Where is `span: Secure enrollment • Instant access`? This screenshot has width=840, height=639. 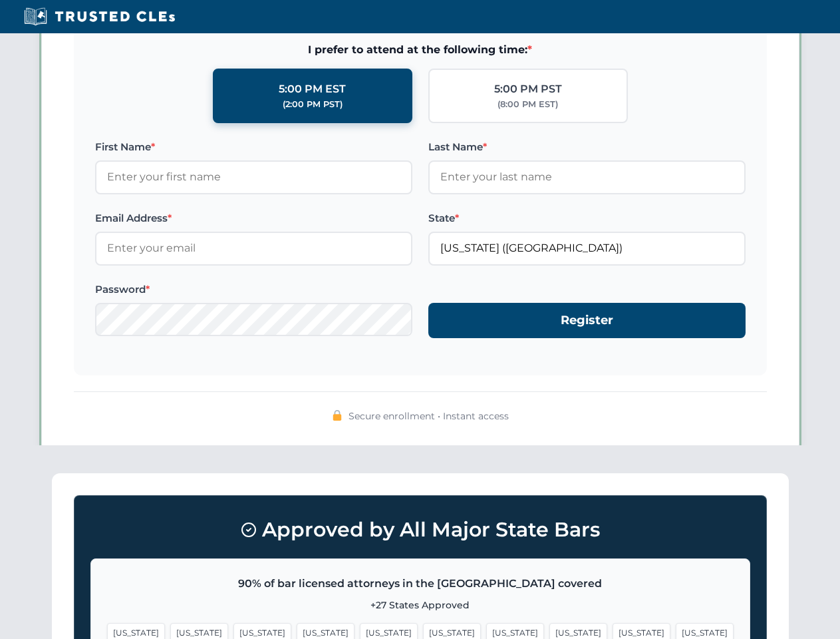 span: Secure enrollment • Instant access is located at coordinates (428, 416).